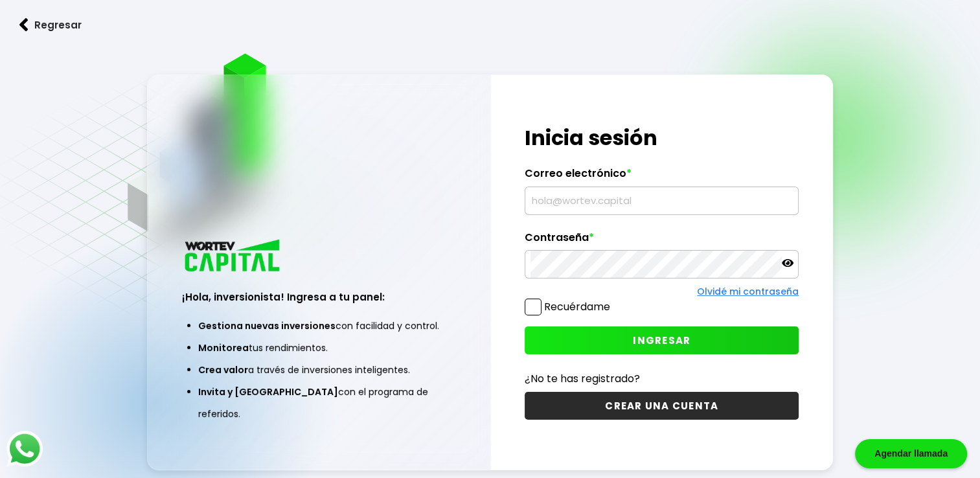 This screenshot has height=478, width=980. Describe the element at coordinates (233, 256) in the screenshot. I see `img: logo_wortev_capital` at that location.